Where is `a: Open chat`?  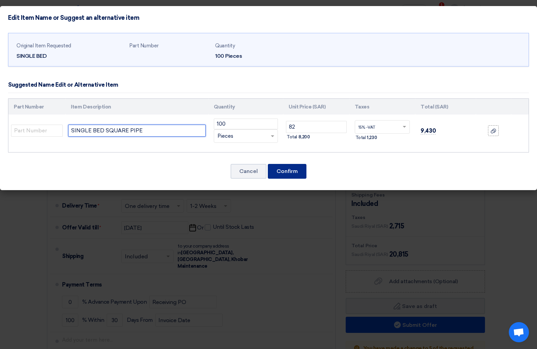
a: Open chat is located at coordinates (519, 332).